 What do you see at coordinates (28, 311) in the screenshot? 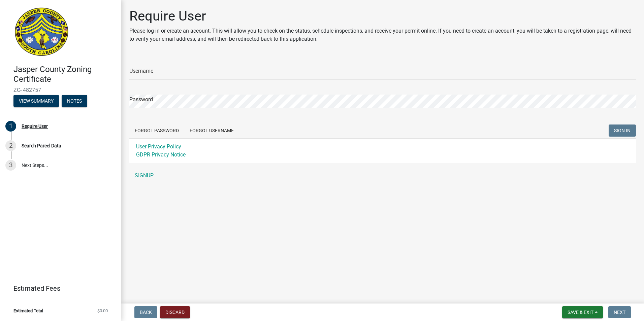
I see `span: Estimated Total` at bounding box center [28, 311].